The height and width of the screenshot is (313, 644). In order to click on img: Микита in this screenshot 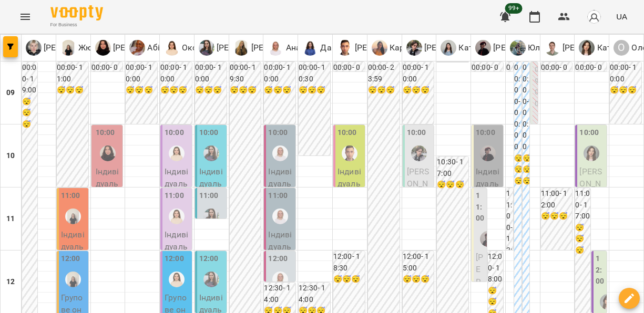, I will do `click(419, 154)`.